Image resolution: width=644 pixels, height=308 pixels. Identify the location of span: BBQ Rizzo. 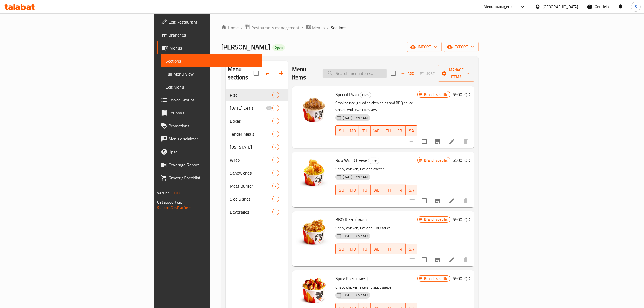
(345, 220).